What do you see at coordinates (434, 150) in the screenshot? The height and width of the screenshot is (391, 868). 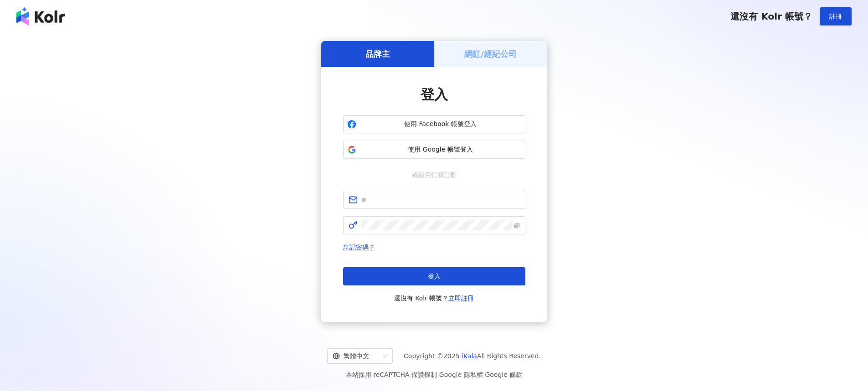 I see `button: 使用 Google 帳號登入` at bounding box center [434, 150].